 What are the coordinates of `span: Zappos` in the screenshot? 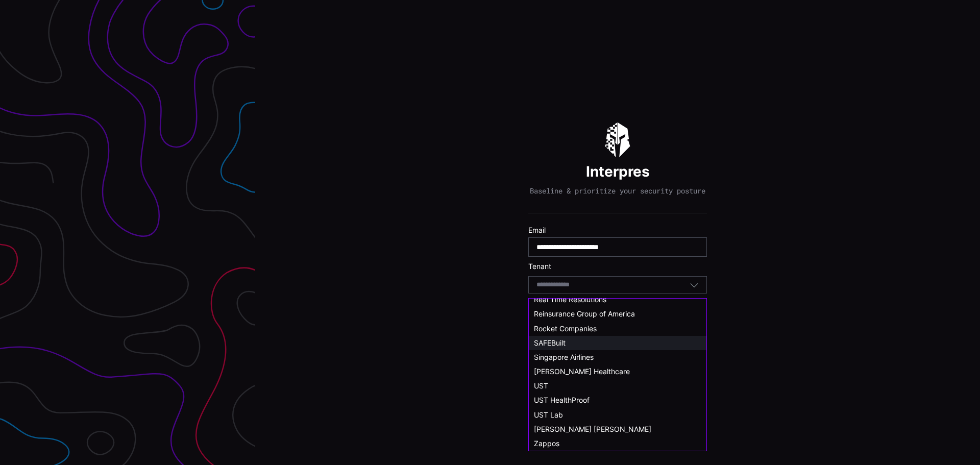 It's located at (547, 443).